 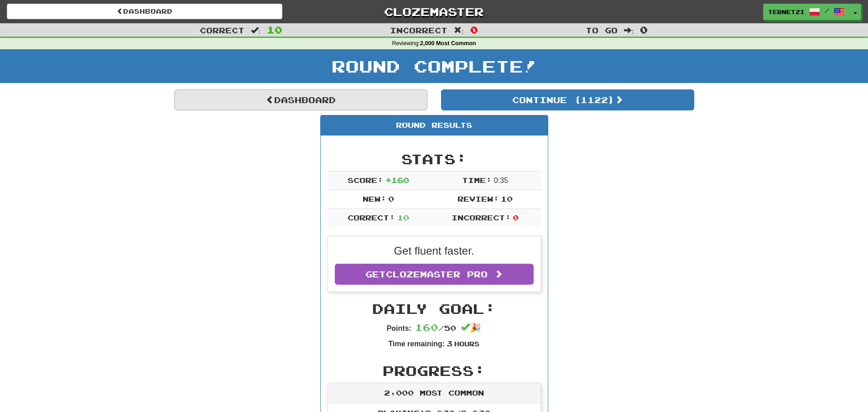 What do you see at coordinates (371, 217) in the screenshot?
I see `span: Correct:` at bounding box center [371, 217].